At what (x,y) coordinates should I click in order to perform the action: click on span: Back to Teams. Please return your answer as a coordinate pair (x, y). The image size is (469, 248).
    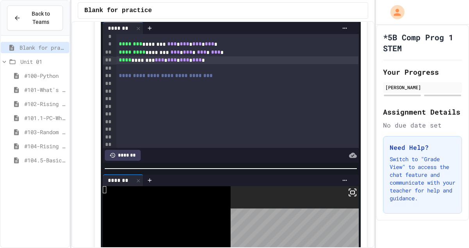
    Looking at the image, I should click on (41, 18).